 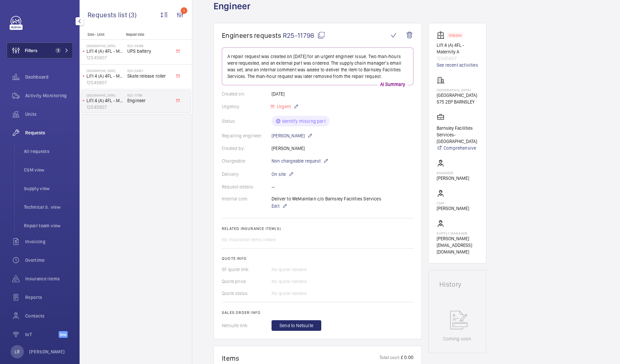 I want to click on h1: History, so click(x=458, y=285).